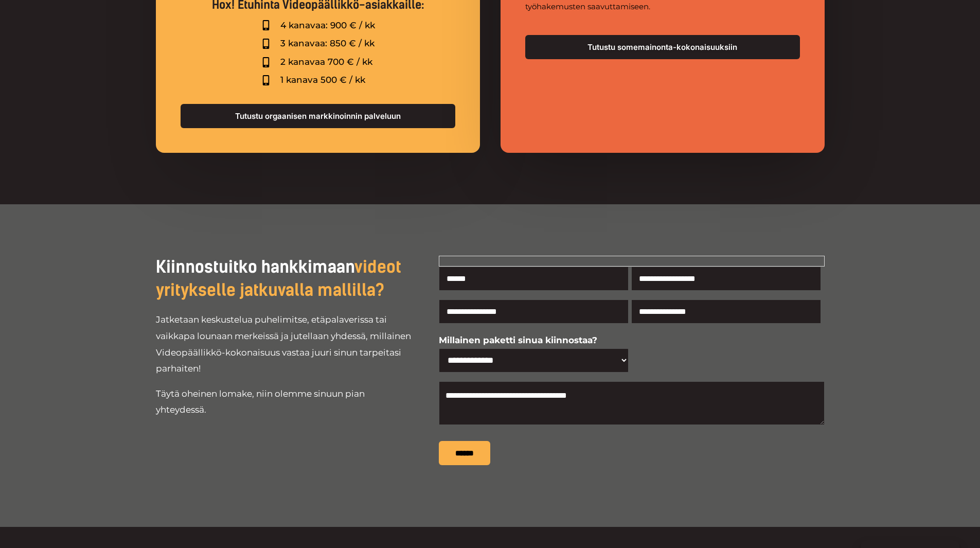  What do you see at coordinates (662, 46) in the screenshot?
I see `a: Tutustu somemainonta-kokonaisuuksiin` at bounding box center [662, 46].